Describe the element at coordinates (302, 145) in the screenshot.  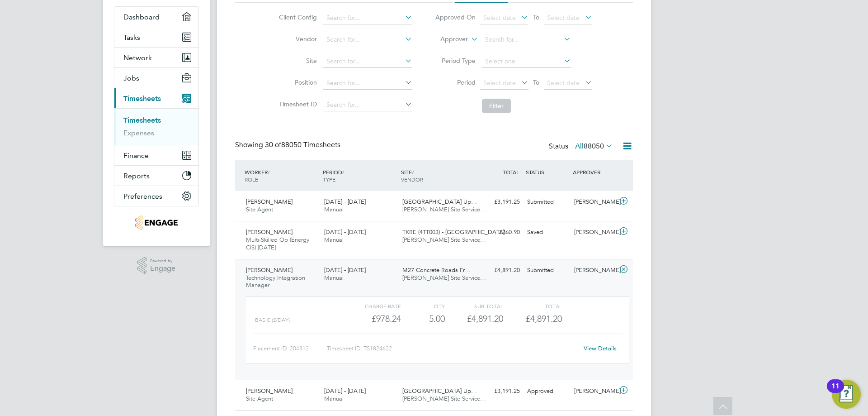
I see `span: 88050 Timesheets` at that location.